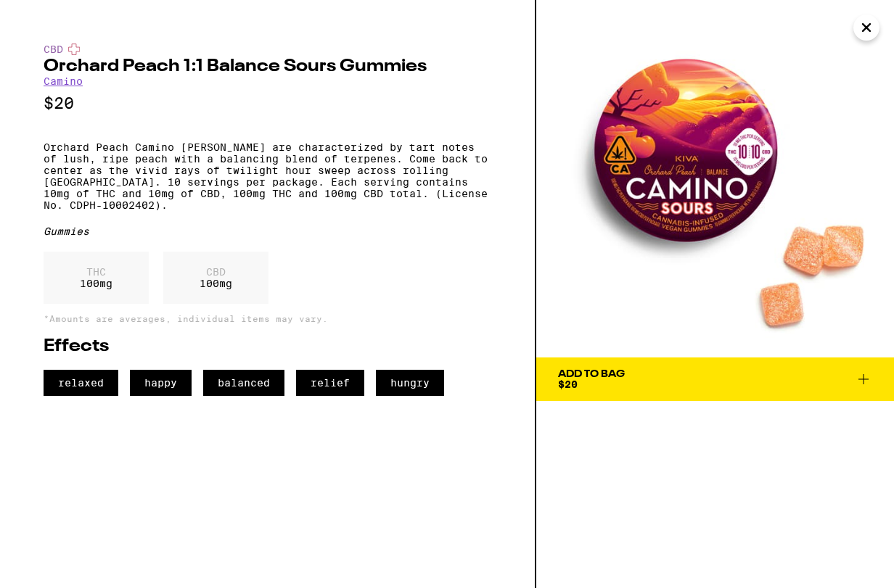 The image size is (894, 588). What do you see at coordinates (63, 81) in the screenshot?
I see `a: Camino` at bounding box center [63, 81].